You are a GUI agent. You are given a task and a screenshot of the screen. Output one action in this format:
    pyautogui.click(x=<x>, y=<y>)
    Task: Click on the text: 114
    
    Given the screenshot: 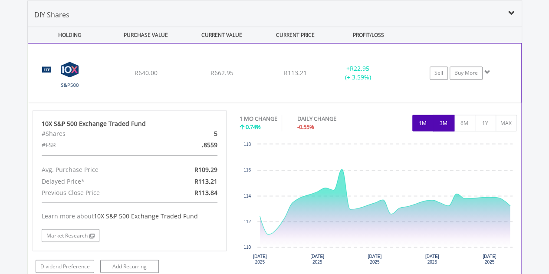 What is the action you would take?
    pyautogui.click(x=247, y=195)
    